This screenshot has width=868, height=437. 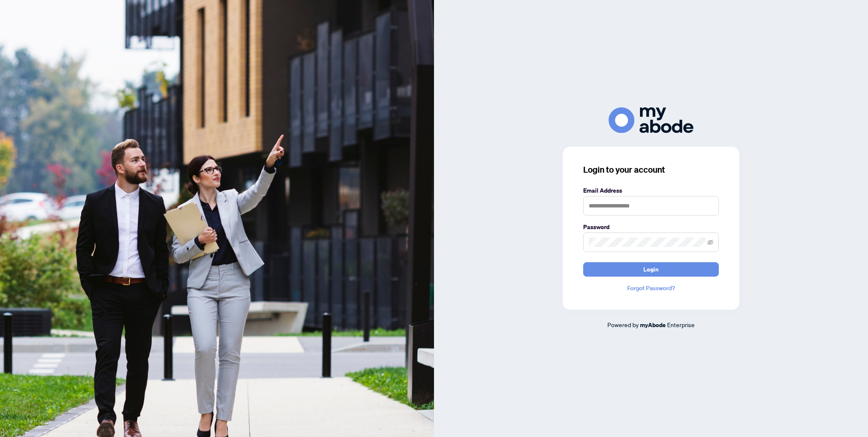 I want to click on button: Login, so click(x=651, y=270).